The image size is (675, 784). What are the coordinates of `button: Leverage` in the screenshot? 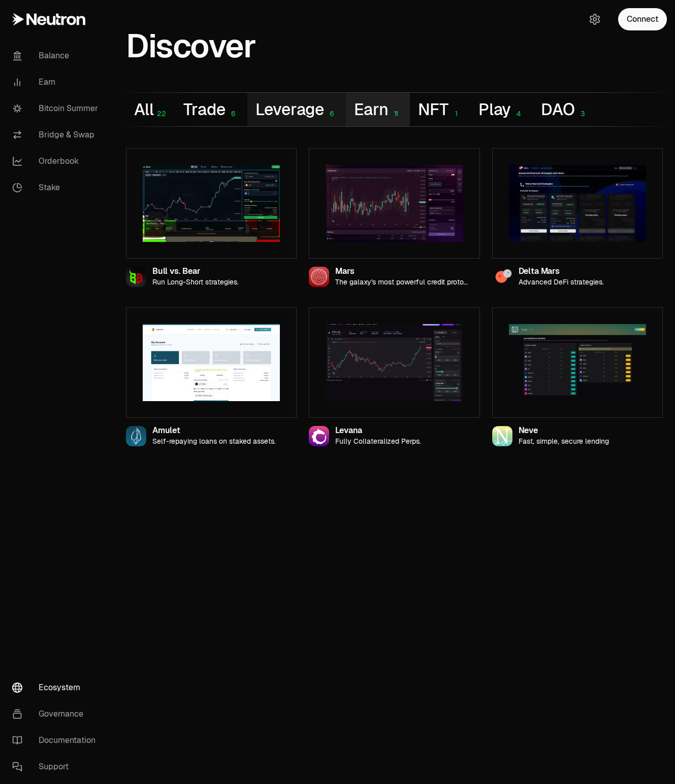 It's located at (296, 109).